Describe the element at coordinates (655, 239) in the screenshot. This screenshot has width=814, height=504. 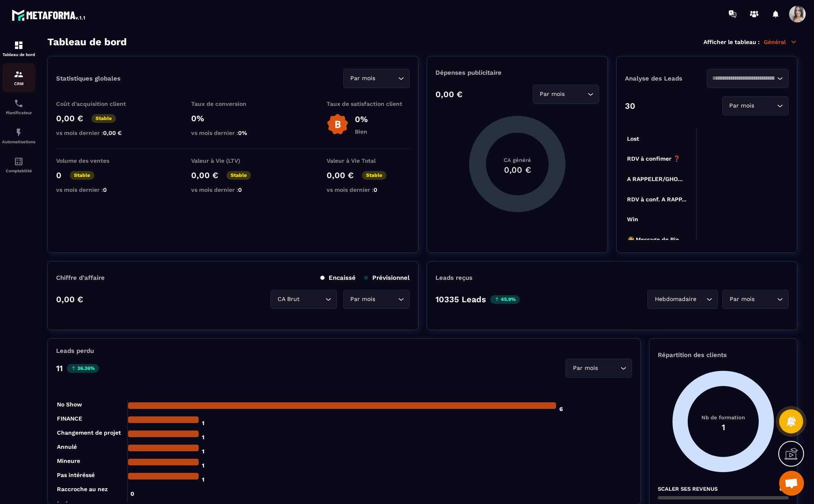
I see `tspan: 👋 Message de Bie...` at that location.